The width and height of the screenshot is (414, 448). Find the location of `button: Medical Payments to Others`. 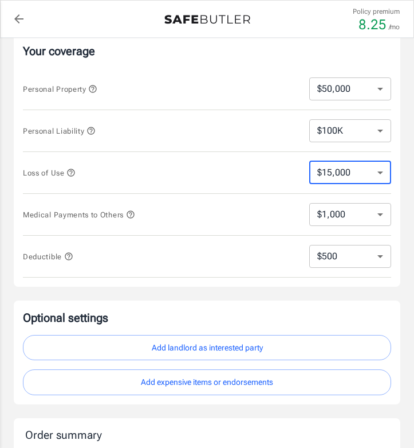

button: Medical Payments to Others is located at coordinates (79, 214).